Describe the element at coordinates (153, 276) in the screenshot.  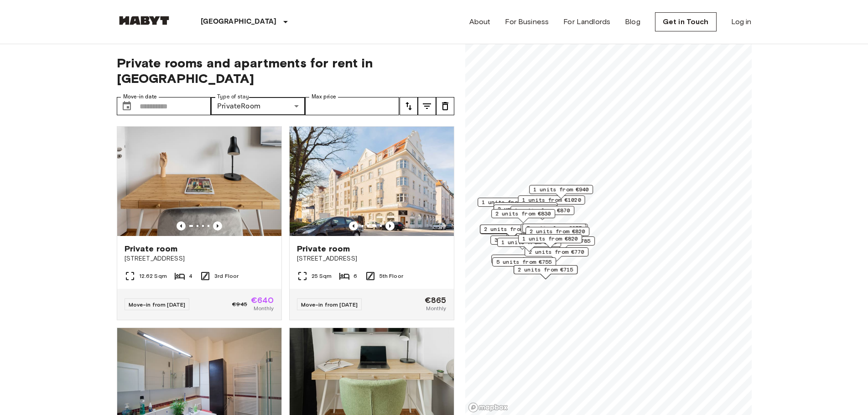
I see `span: 12.62 Sqm` at that location.